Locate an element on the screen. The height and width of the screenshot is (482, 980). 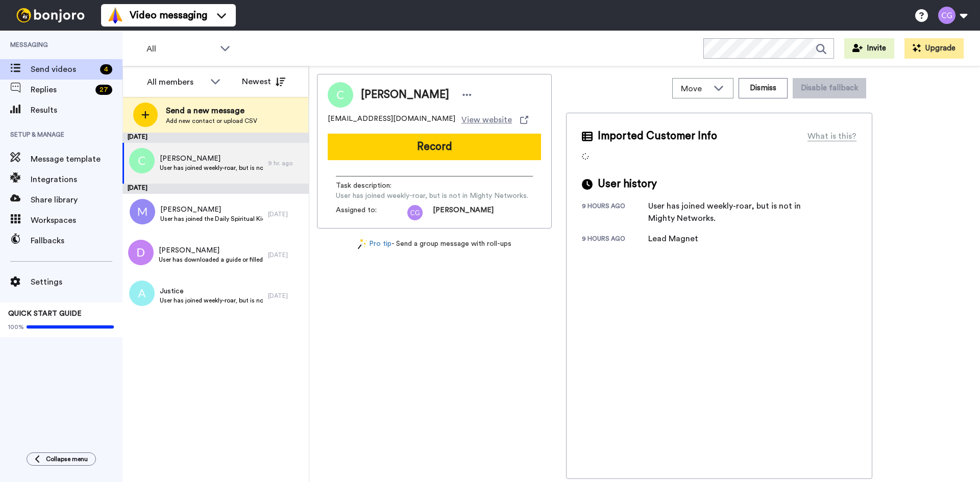
span: Collapse menu is located at coordinates (67, 459).